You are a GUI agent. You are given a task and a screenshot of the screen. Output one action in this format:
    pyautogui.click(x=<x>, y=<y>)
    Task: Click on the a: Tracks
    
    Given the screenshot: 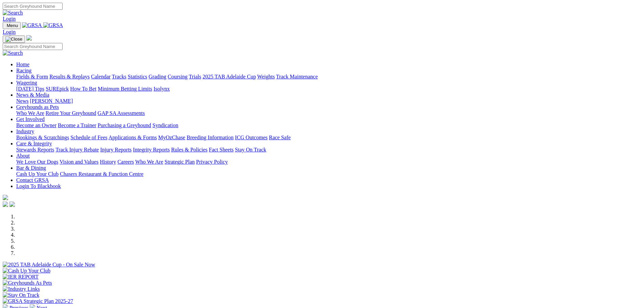 What is the action you would take?
    pyautogui.click(x=119, y=77)
    